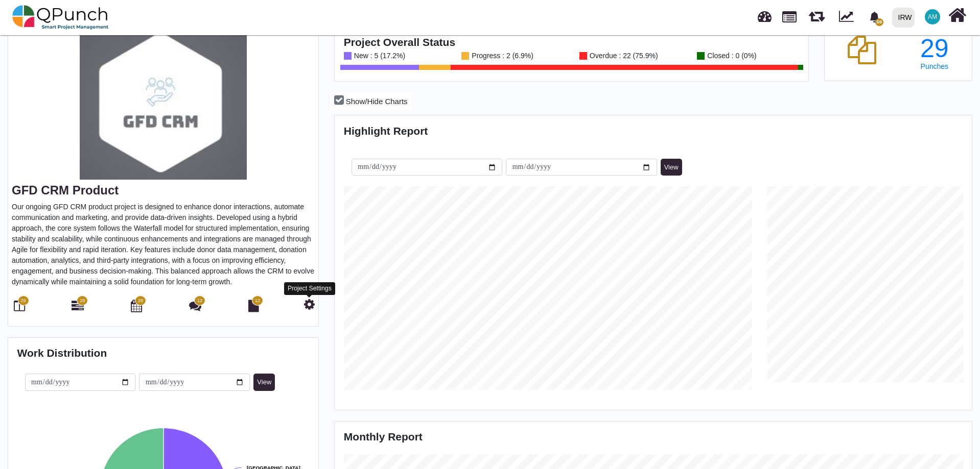 The height and width of the screenshot is (469, 980). I want to click on a: AM, so click(933, 17).